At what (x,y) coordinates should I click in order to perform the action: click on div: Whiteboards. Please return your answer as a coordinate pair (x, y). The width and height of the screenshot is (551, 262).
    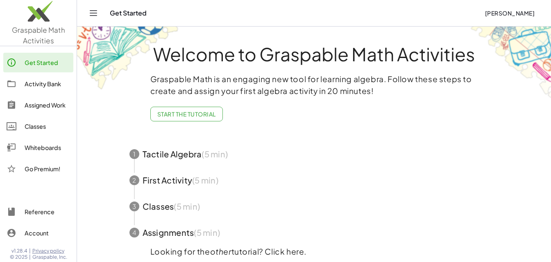
    Looking at the image, I should click on (47, 148).